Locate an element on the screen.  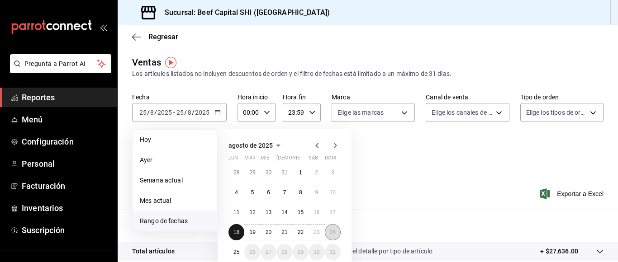
abbr: 28 de agosto de 2025 is located at coordinates (284, 252).